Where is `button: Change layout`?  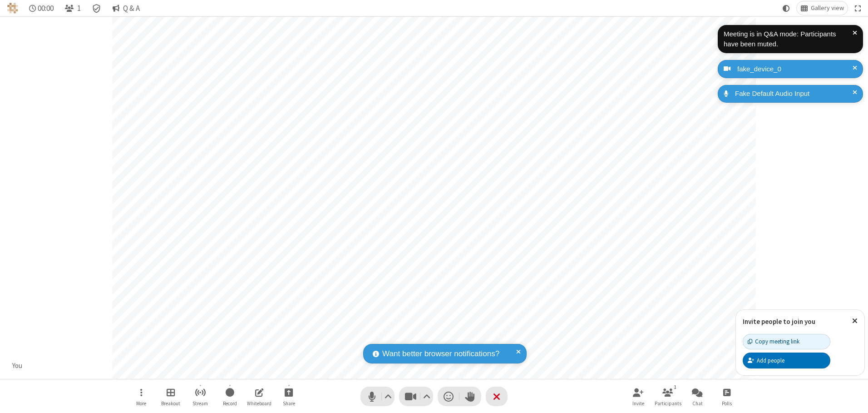 button: Change layout is located at coordinates (822, 8).